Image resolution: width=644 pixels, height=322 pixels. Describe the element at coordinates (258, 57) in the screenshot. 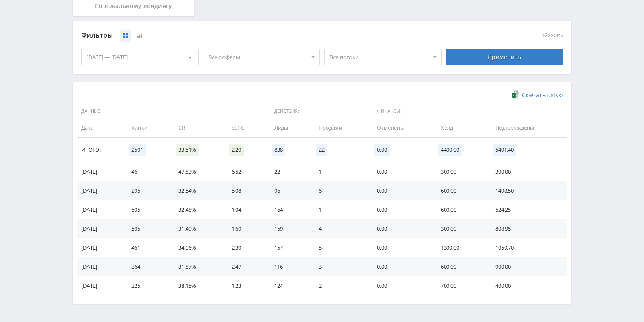

I see `span: Все офферы` at that location.